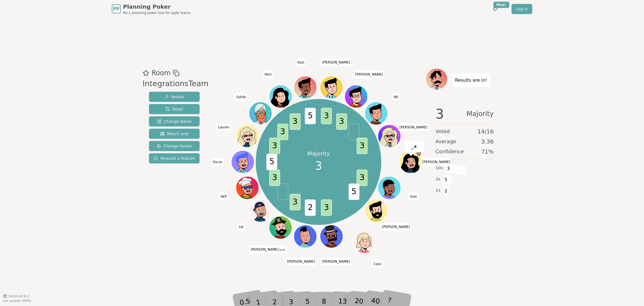 This screenshot has width=644, height=306. What do you see at coordinates (16, 296) in the screenshot?
I see `button: Version0.9.2` at bounding box center [16, 296].